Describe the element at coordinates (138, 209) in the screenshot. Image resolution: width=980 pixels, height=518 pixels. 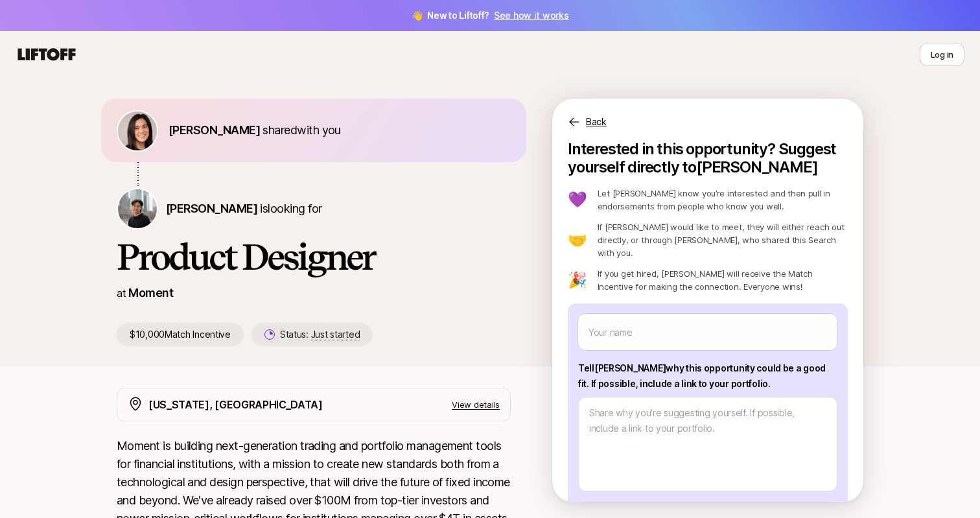
I see `img: Billy Tseng` at that location.